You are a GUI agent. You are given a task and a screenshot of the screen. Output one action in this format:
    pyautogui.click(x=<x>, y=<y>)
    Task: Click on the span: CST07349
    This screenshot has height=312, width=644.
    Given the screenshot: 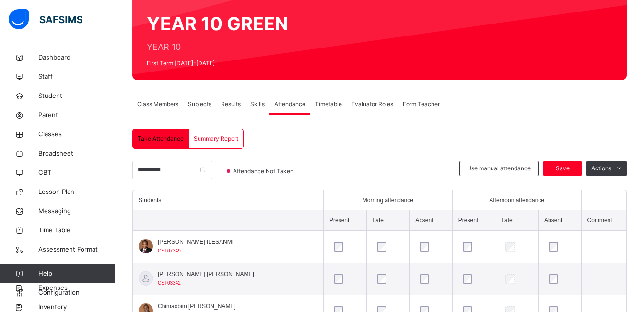 What is the action you would take?
    pyautogui.click(x=170, y=250)
    